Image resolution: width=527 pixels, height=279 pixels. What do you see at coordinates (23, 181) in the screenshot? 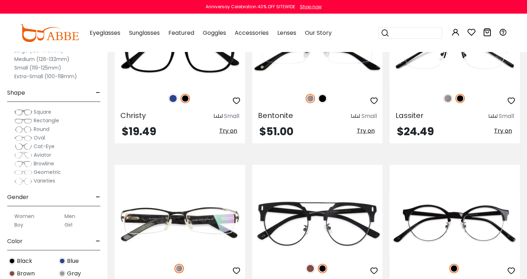
I see `img: Varieties.png` at bounding box center [23, 181].